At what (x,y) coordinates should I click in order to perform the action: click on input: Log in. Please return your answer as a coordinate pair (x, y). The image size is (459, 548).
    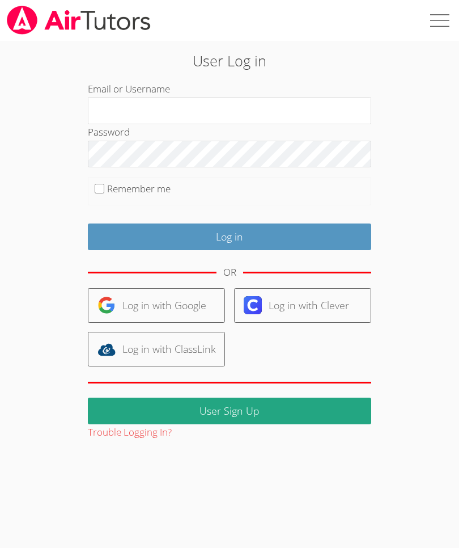
    Looking at the image, I should click on (230, 236).